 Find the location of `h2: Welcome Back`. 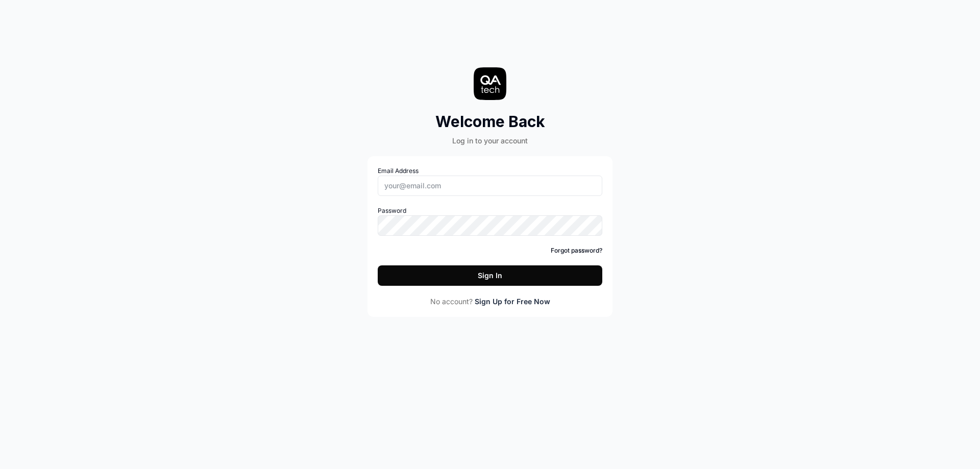

h2: Welcome Back is located at coordinates (490, 121).